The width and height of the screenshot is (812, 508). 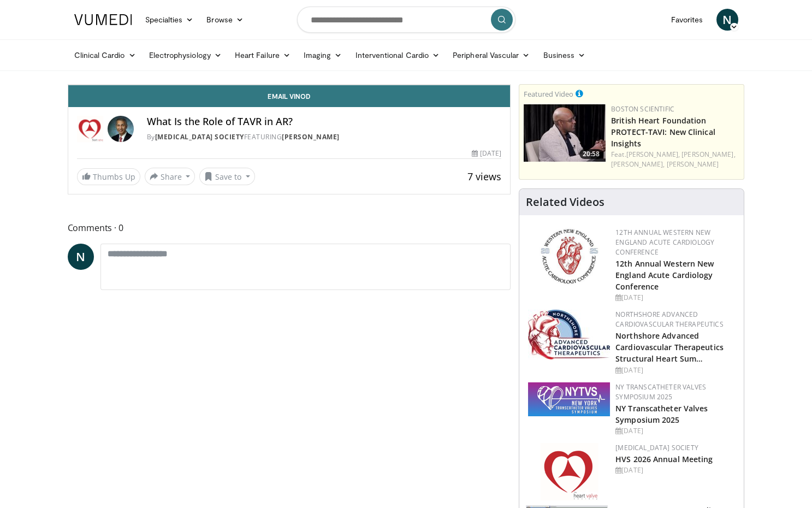 What do you see at coordinates (565, 202) in the screenshot?
I see `h4: Related Videos` at bounding box center [565, 202].